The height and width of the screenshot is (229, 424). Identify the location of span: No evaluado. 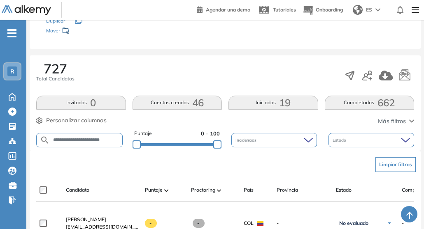
(353, 224).